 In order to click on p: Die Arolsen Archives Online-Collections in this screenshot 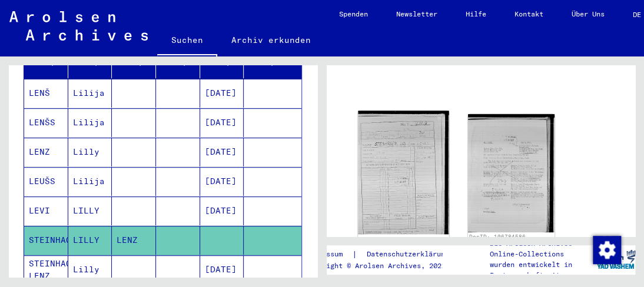, I will do `click(543, 248)`.